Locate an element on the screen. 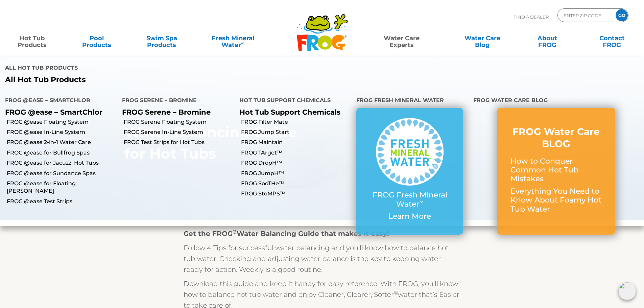  a: FROG @ease for Bullfrog Spas is located at coordinates (62, 153).